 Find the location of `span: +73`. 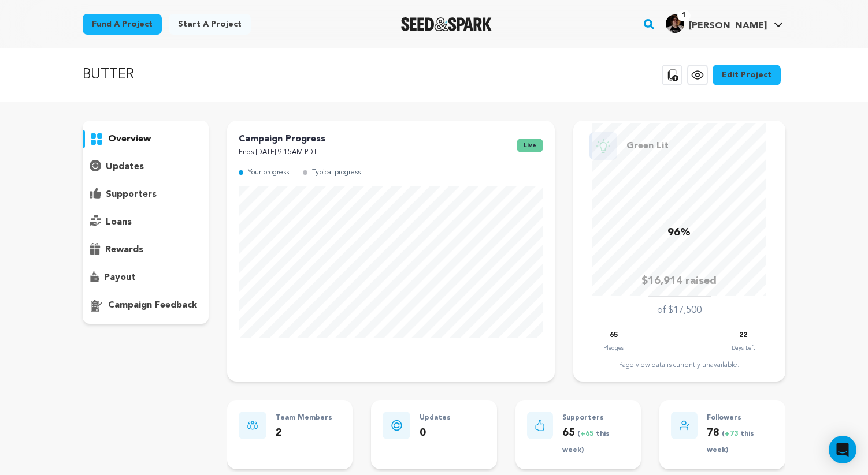

span: +73 is located at coordinates (732, 434).